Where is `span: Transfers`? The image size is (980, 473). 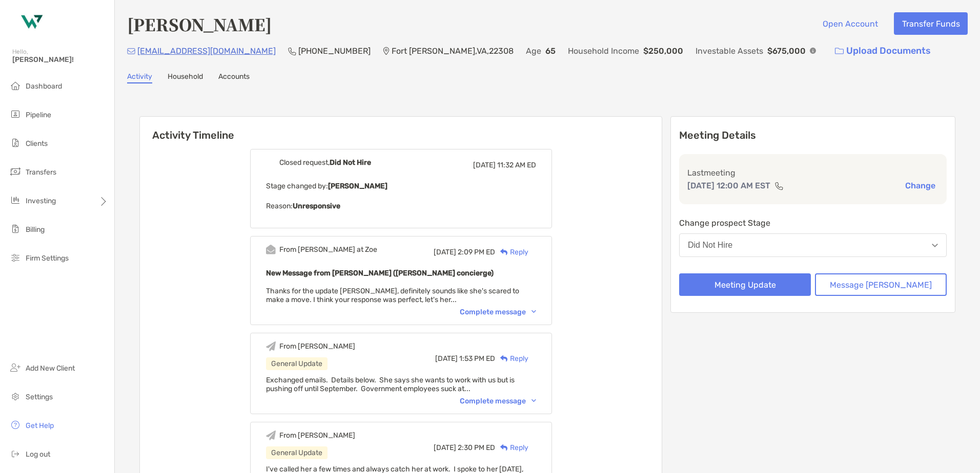 span: Transfers is located at coordinates (41, 172).